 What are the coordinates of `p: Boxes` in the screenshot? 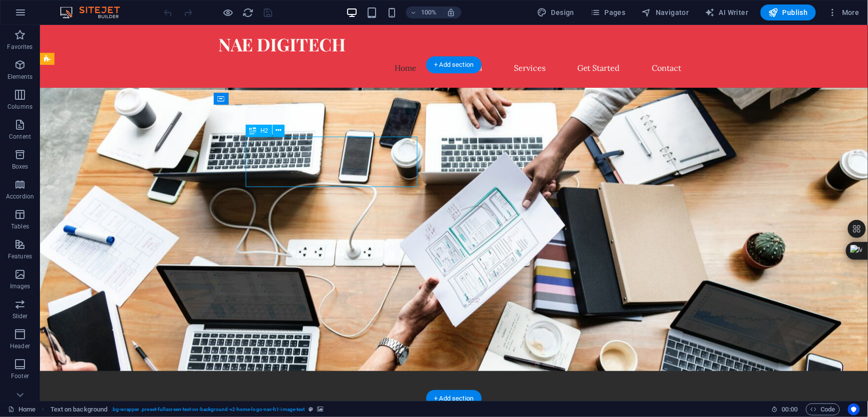 It's located at (20, 167).